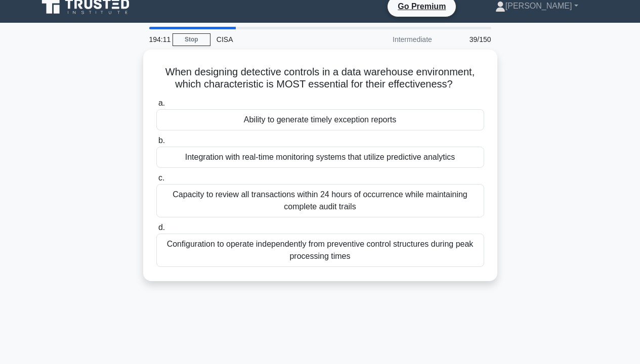 This screenshot has width=640, height=364. I want to click on div: 39/150, so click(468, 40).